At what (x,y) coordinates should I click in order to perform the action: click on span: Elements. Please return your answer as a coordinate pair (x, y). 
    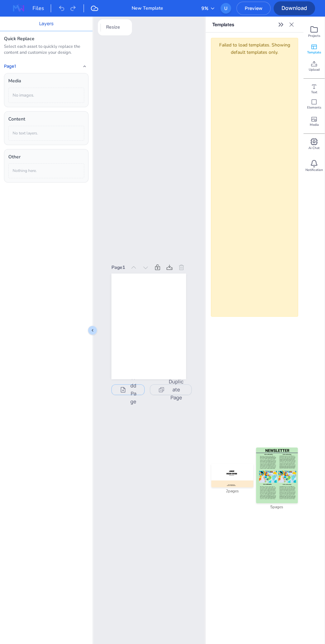
    Looking at the image, I should click on (314, 107).